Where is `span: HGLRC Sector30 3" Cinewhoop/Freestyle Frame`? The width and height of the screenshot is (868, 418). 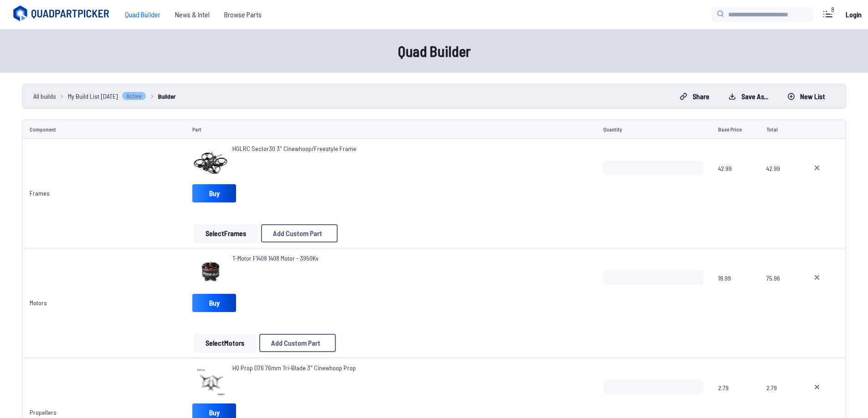 span: HGLRC Sector30 3" Cinewhoop/Freestyle Frame is located at coordinates (294, 149).